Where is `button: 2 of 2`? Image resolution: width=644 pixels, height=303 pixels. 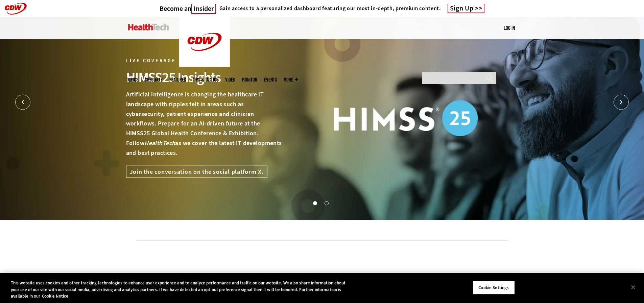
button: 2 of 2 is located at coordinates (326, 203).